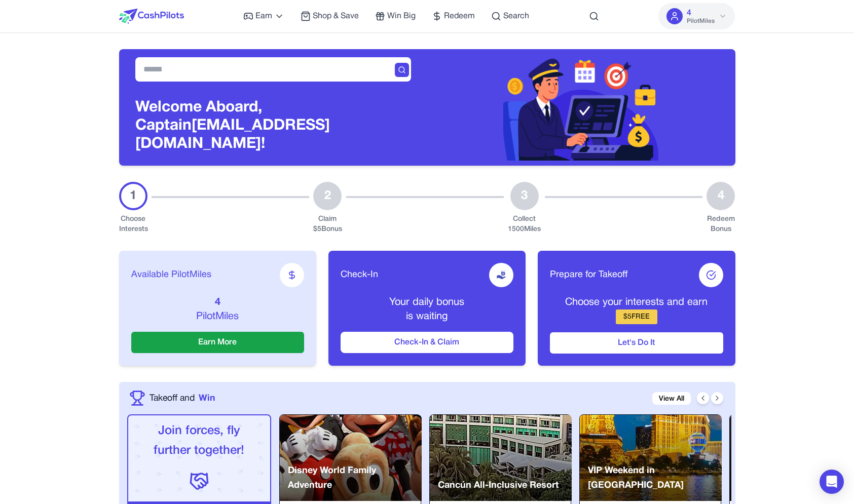  I want to click on span: Search, so click(516, 17).